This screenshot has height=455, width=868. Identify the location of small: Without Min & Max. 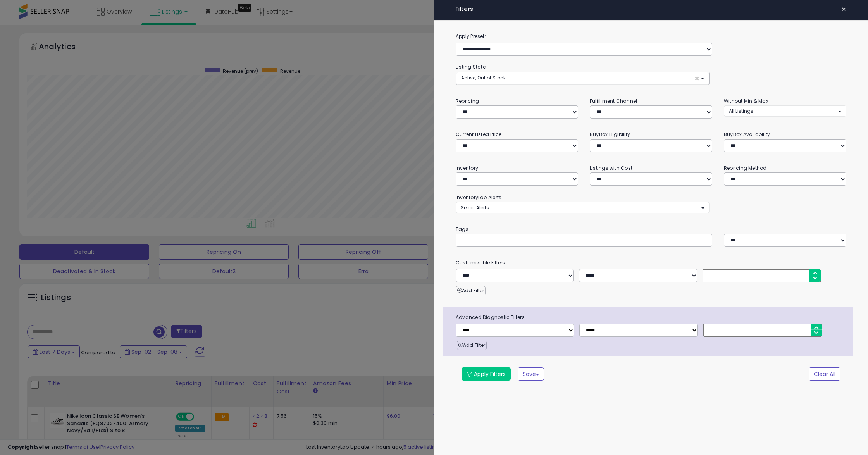
(746, 101).